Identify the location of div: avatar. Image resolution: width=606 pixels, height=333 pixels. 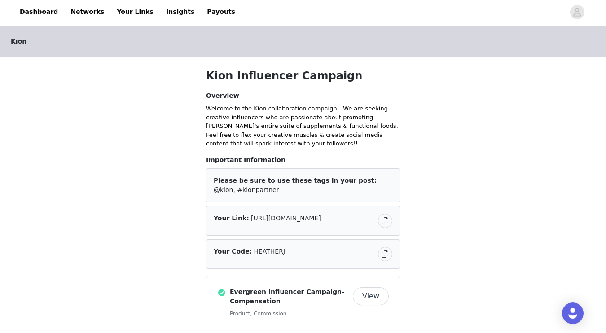
(577, 12).